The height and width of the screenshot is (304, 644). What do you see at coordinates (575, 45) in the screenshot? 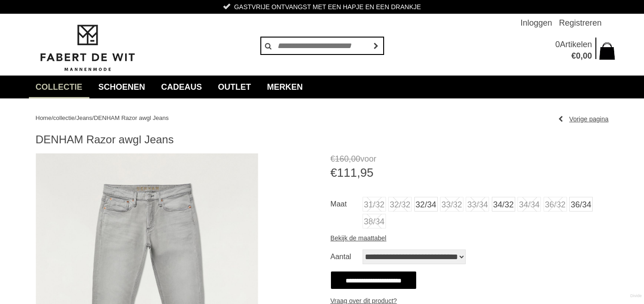
I see `span: Artikelen` at bounding box center [575, 45].